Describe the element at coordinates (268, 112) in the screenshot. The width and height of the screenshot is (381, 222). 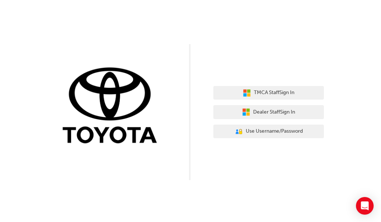
I see `button: Dealer StaffSign In` at that location.